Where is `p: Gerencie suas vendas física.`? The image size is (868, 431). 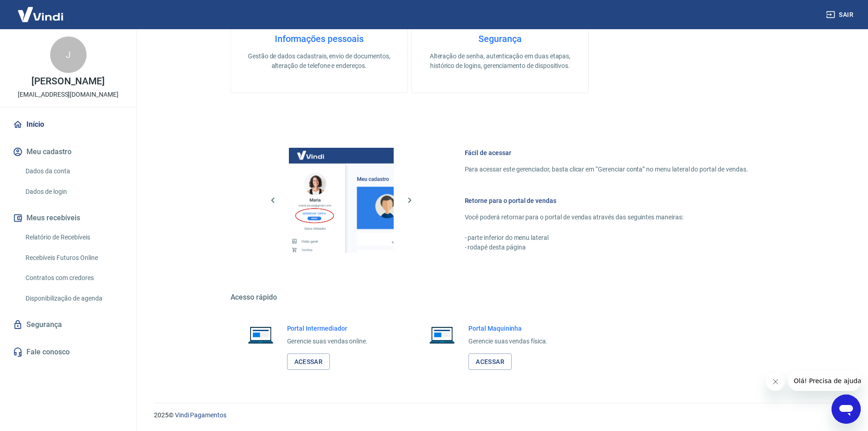
p: Gerencie suas vendas física. is located at coordinates (508, 341).